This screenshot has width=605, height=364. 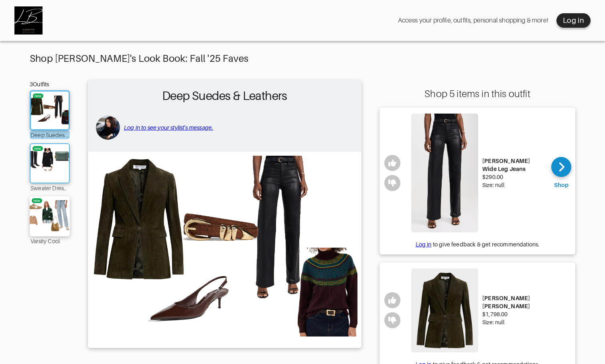 What do you see at coordinates (562, 173) in the screenshot?
I see `a: Shop` at bounding box center [562, 173].